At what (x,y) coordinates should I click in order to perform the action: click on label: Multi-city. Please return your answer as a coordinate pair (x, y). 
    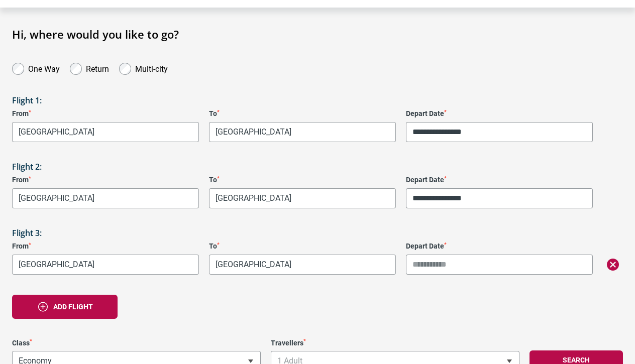
    Looking at the image, I should click on (151, 68).